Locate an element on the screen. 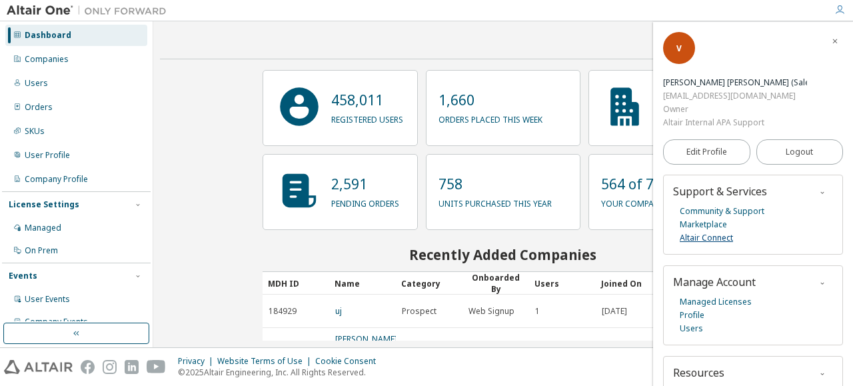 The image size is (853, 386). div: Company Events is located at coordinates (56, 322).